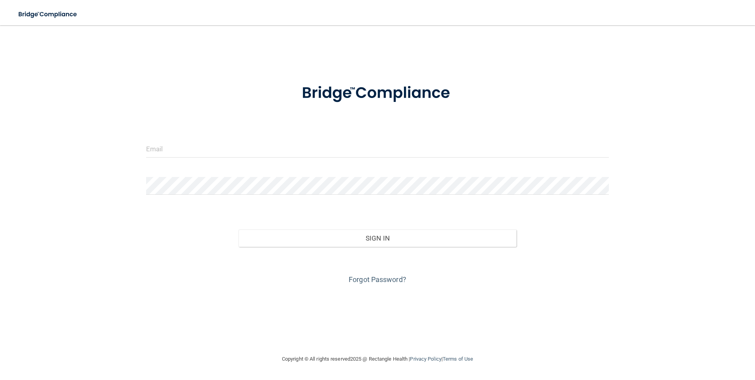  Describe the element at coordinates (378, 149) in the screenshot. I see `input: Email` at that location.